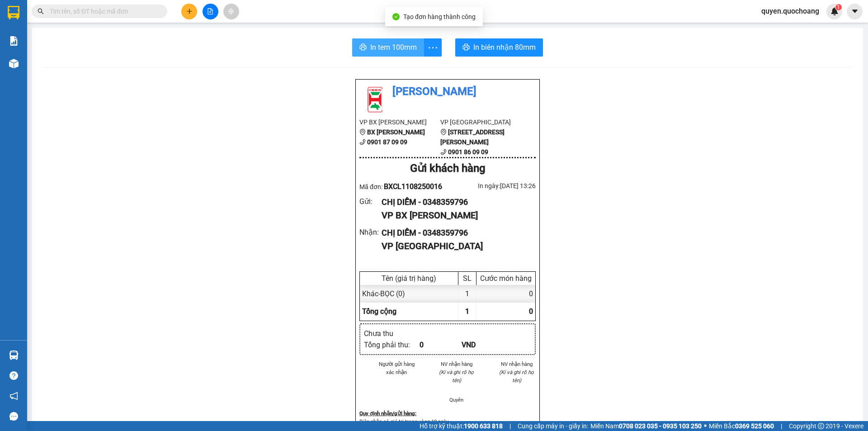 This screenshot has width=868, height=431. What do you see at coordinates (13, 416) in the screenshot?
I see `span: message` at bounding box center [13, 416].